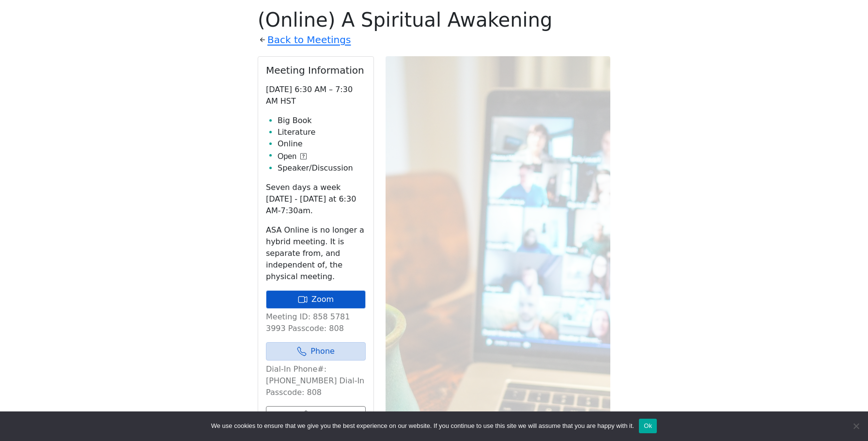  I want to click on li: Big Book, so click(321, 120).